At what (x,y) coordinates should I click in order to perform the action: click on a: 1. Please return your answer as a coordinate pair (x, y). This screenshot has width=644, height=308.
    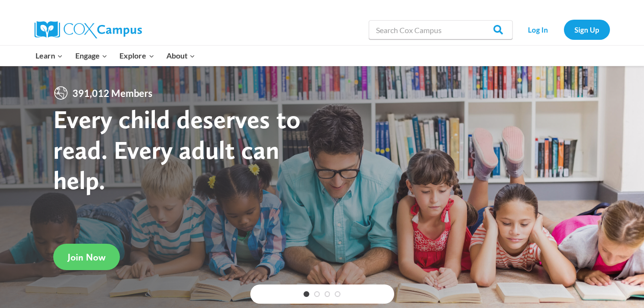
    Looking at the image, I should click on (307, 294).